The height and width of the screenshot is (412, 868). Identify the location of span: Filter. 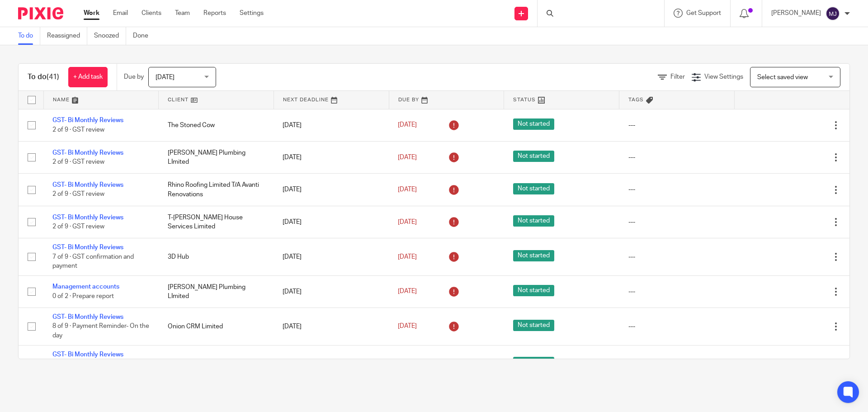
(677, 77).